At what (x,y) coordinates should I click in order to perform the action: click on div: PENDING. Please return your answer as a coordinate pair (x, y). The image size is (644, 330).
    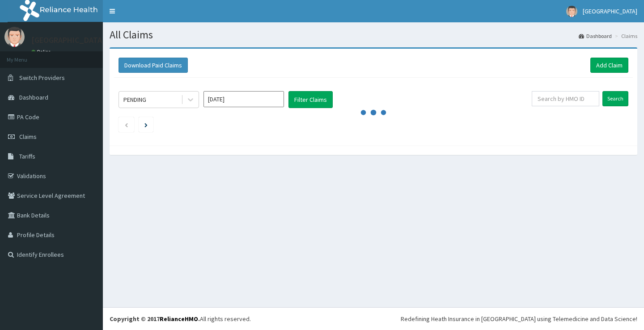
    Looking at the image, I should click on (134, 100).